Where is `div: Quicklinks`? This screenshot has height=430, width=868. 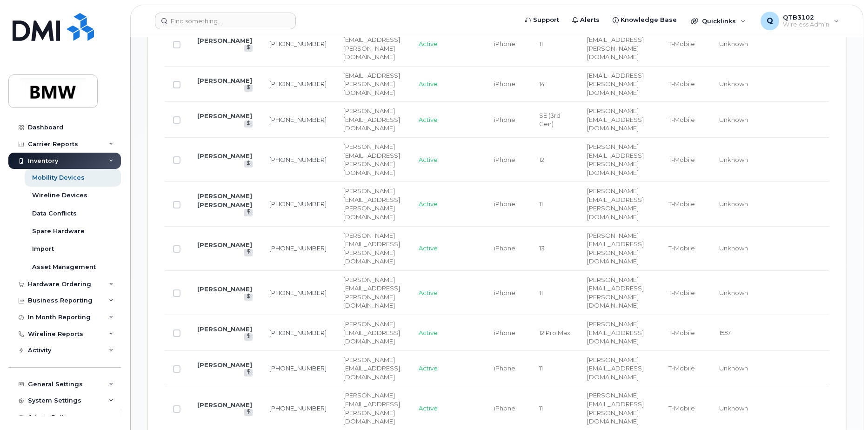
div: Quicklinks is located at coordinates (718, 21).